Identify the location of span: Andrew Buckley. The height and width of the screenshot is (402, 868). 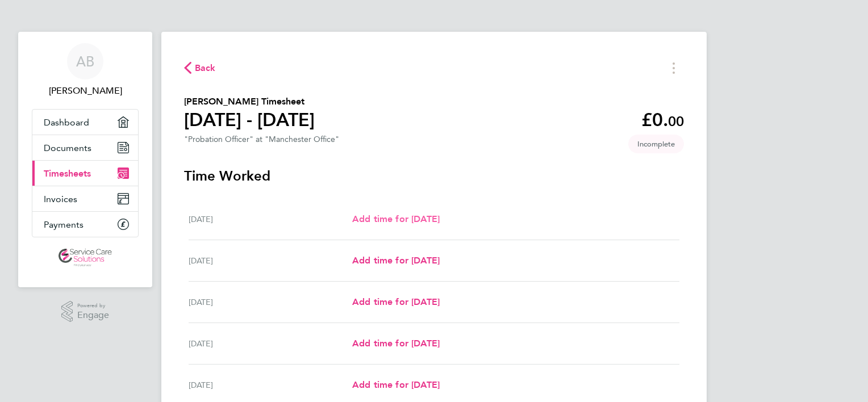
(85, 91).